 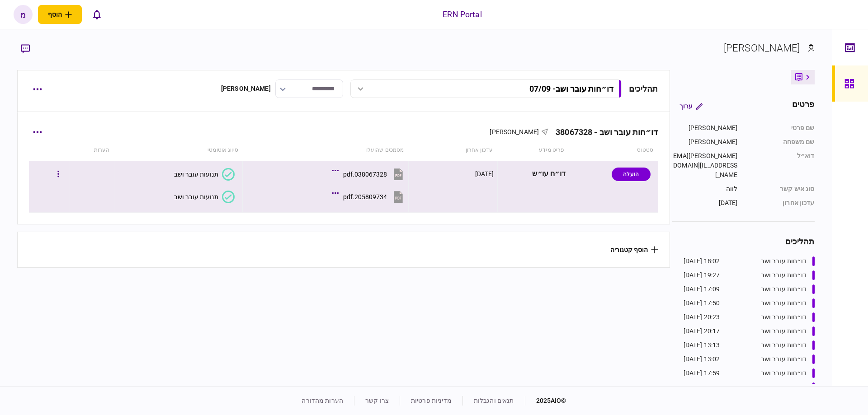 What do you see at coordinates (546, 401) in the screenshot?
I see `div: © 2025 AIO` at bounding box center [546, 401].